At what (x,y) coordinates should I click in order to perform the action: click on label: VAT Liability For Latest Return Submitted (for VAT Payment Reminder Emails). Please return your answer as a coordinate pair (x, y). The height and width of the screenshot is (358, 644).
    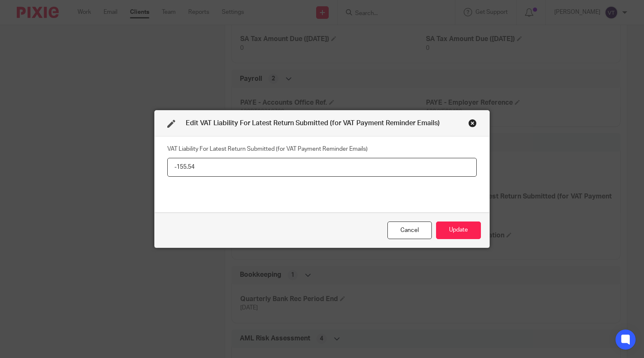
    Looking at the image, I should click on (267, 149).